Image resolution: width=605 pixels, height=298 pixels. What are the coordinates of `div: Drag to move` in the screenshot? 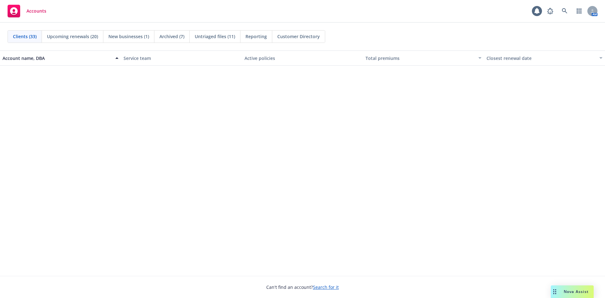 It's located at (554, 291).